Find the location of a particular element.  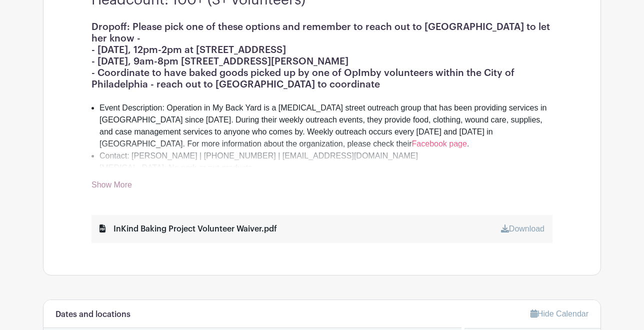

h1: - Coordinate to have baked goods picked up by one of OpImby volunteers within the City of Philade... is located at coordinates (322, 79).